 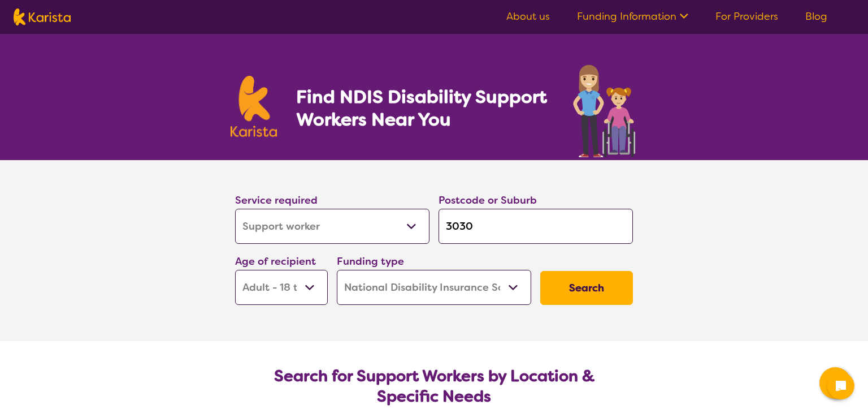 I want to click on button: Search, so click(x=587, y=288).